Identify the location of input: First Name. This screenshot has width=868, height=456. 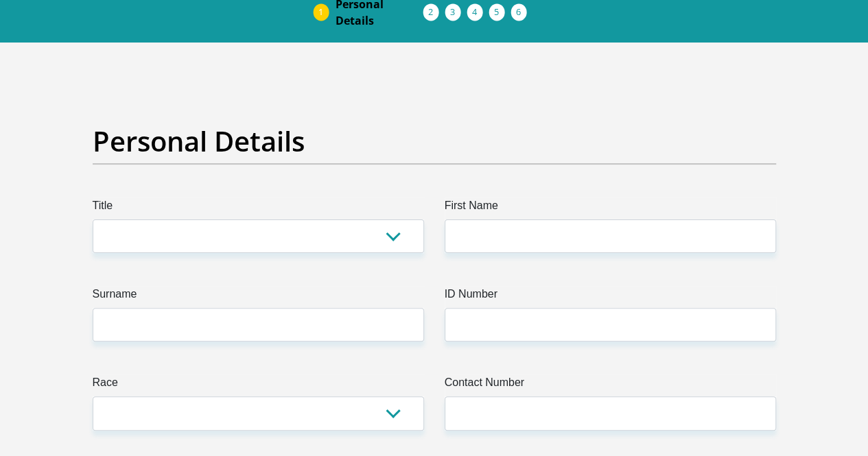
(610, 236).